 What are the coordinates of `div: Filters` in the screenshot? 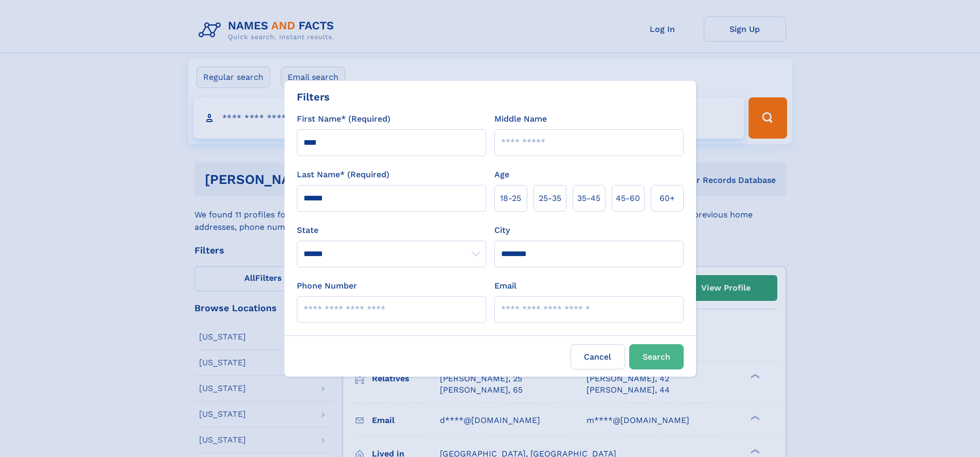 It's located at (313, 97).